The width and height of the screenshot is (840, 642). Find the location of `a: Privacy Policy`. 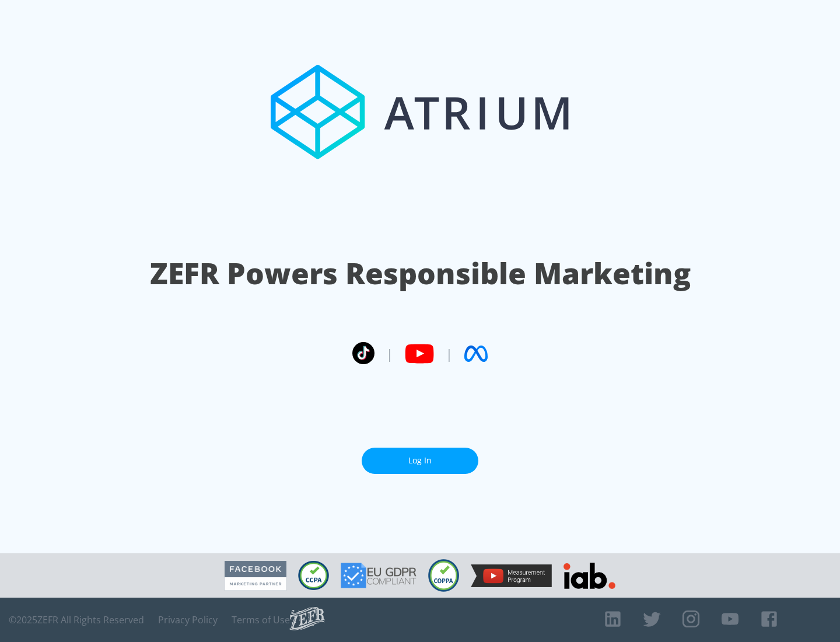

a: Privacy Policy is located at coordinates (188, 620).